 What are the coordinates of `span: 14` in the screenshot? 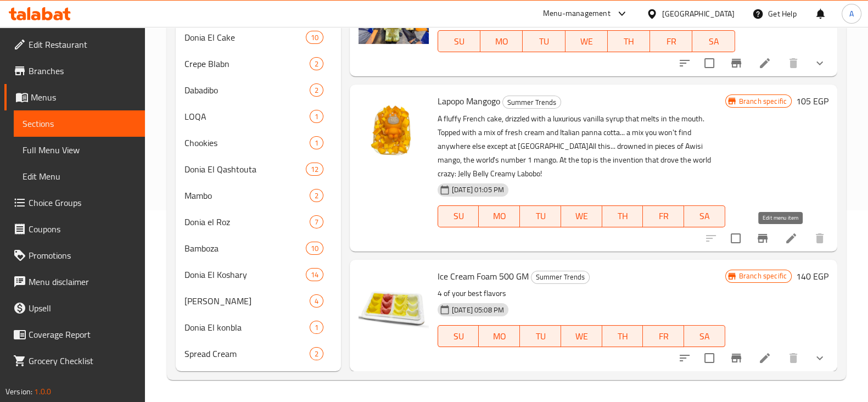 It's located at (315, 275).